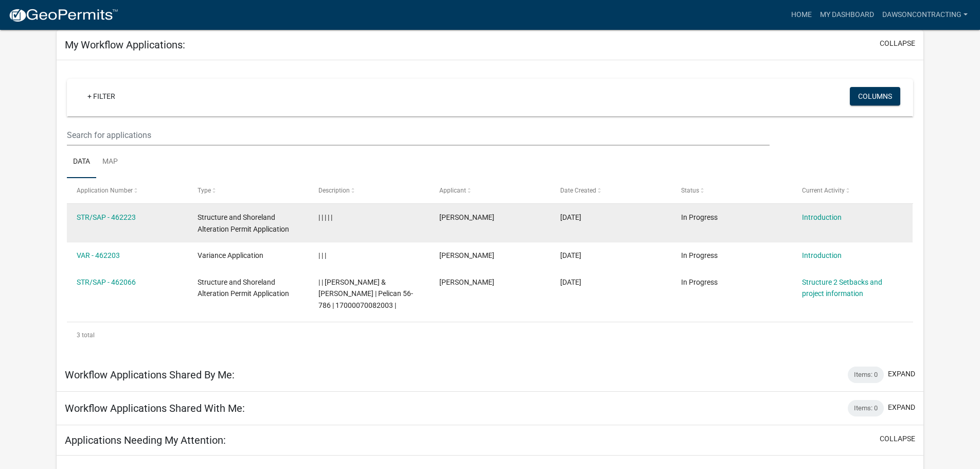  What do you see at coordinates (102, 96) in the screenshot?
I see `a: + Filter` at bounding box center [102, 96].